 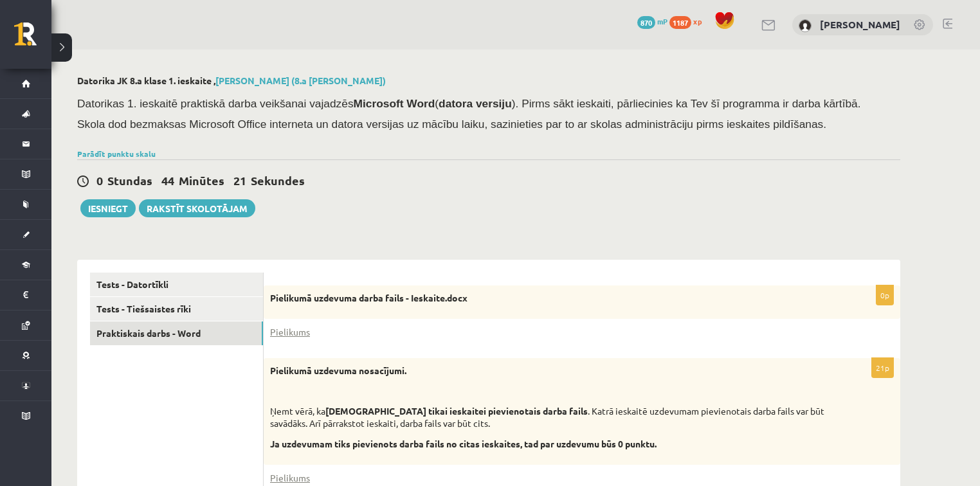 I want to click on span: 1187, so click(x=681, y=23).